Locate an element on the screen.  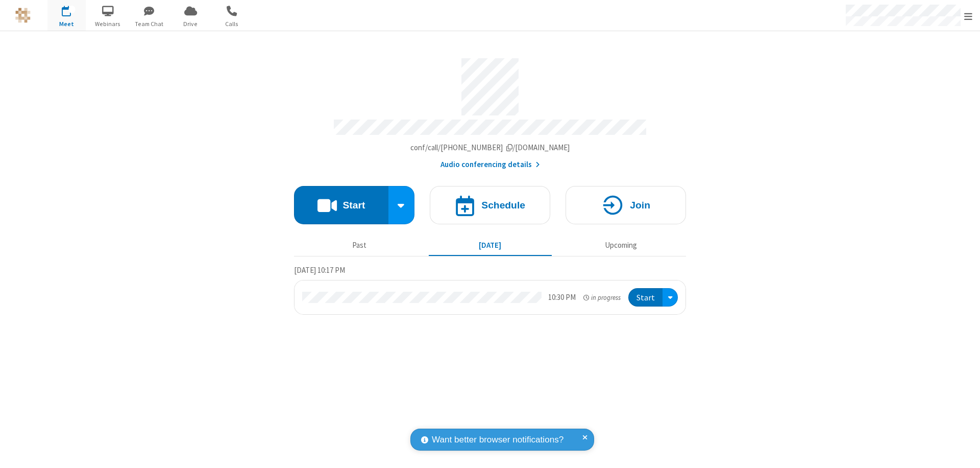
span: Want better browser notifications? is located at coordinates (497, 439).